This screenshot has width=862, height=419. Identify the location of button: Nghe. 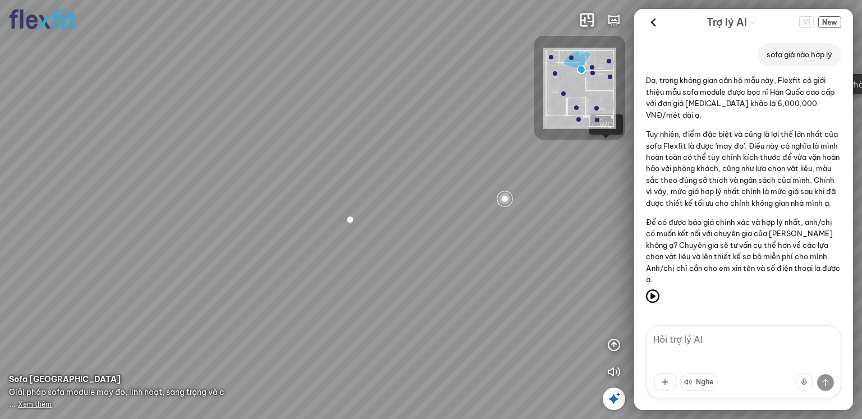
(699, 382).